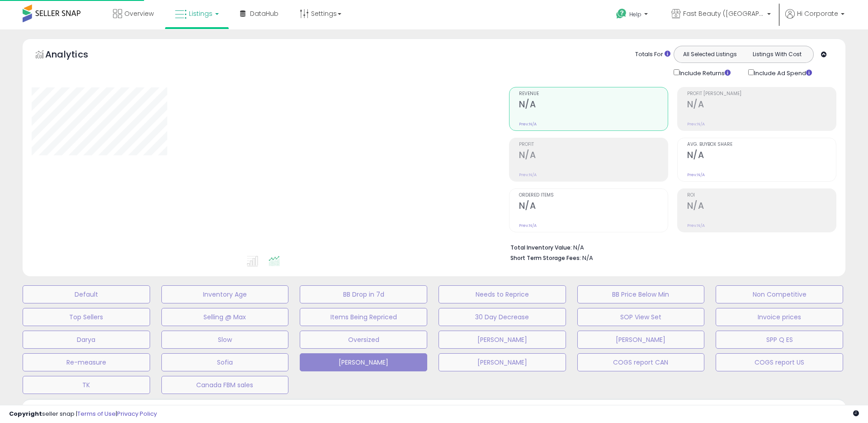  Describe the element at coordinates (225, 294) in the screenshot. I see `button: Inventory Age` at that location.